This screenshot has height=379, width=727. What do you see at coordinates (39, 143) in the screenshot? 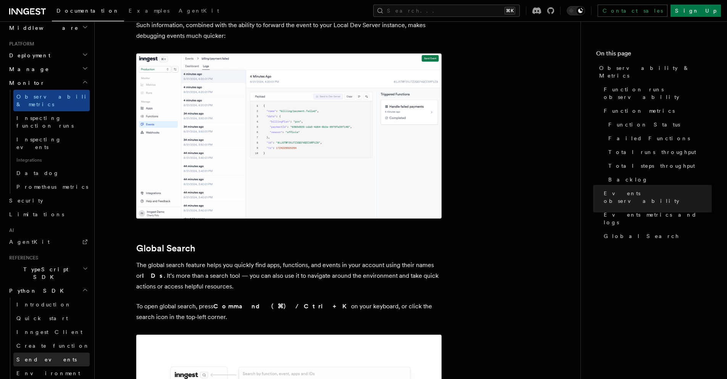
I see `span: Inspecting events` at bounding box center [39, 143].